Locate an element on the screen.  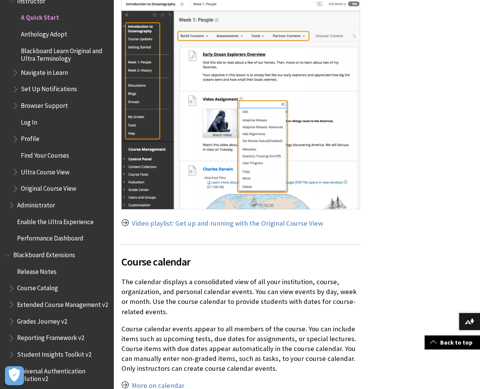
span: Enable the Ultra Experience is located at coordinates (55, 220).